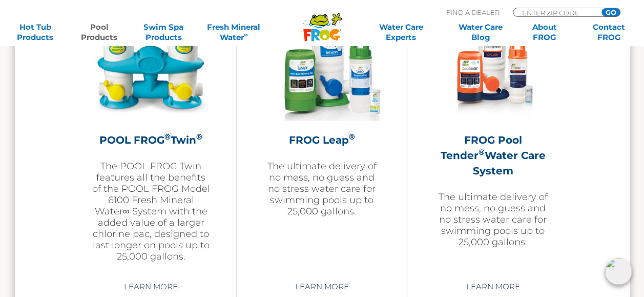 Image resolution: width=644 pixels, height=297 pixels. What do you see at coordinates (35, 33) in the screenshot?
I see `a: Hot TubProducts` at bounding box center [35, 33].